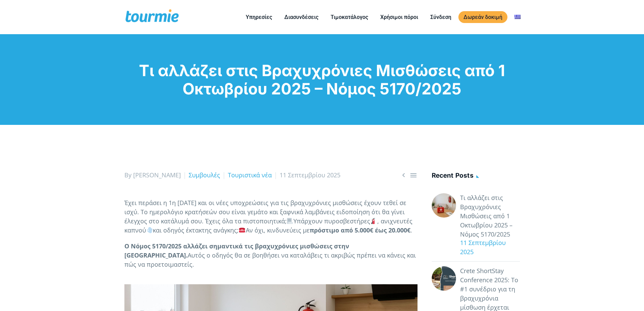 This screenshot has height=311, width=644. Describe the element at coordinates (322, 79) in the screenshot. I see `h1: Τι αλλάζει στις Βραχυχρόνιες Μισθώσεις από 1 Οκτωβρίου 2025 – Νόμος 5170/2025` at that location.